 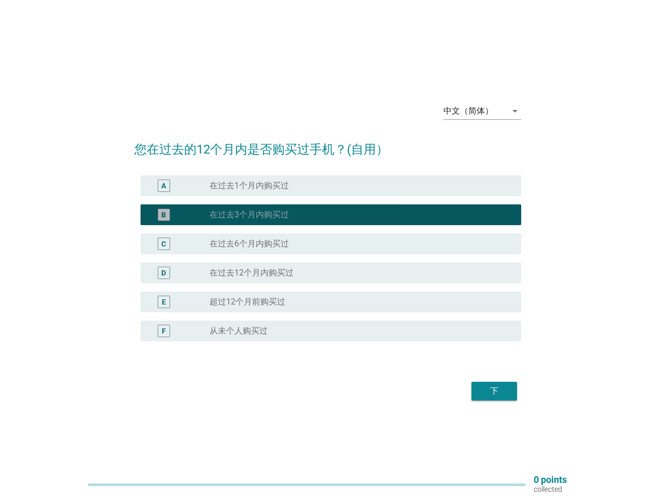 What do you see at coordinates (515, 111) in the screenshot?
I see `i: arrow_drop_down` at bounding box center [515, 111].